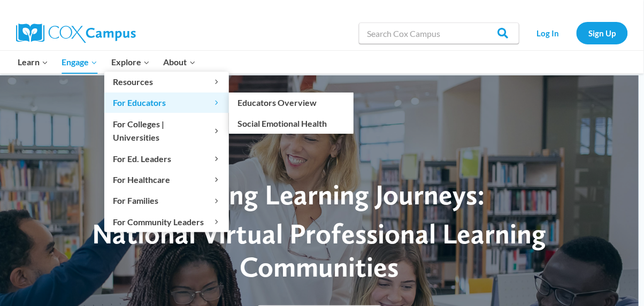  Describe the element at coordinates (166, 131) in the screenshot. I see `button: Child menu of For Colleges | Universities` at that location.